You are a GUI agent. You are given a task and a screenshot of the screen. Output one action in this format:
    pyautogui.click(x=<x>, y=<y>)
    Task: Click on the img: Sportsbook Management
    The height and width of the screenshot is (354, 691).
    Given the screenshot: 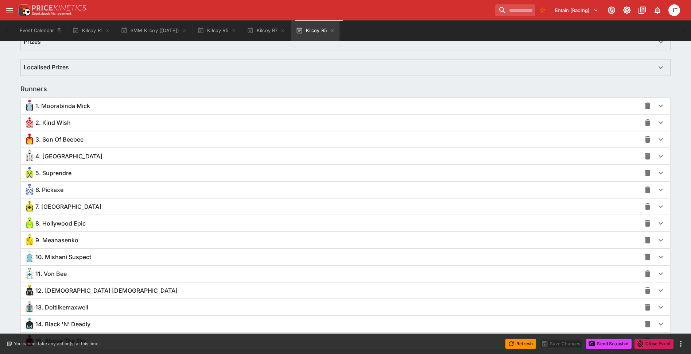 What is the action you would take?
    pyautogui.click(x=52, y=13)
    